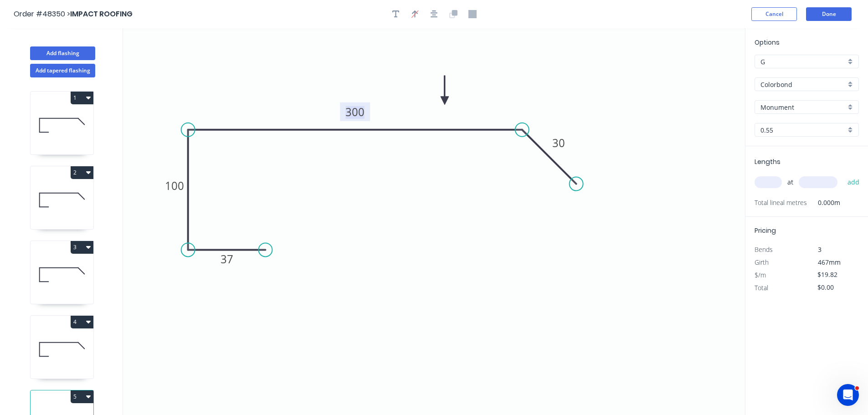 The width and height of the screenshot is (868, 415). What do you see at coordinates (355, 111) in the screenshot?
I see `tspan: 300` at bounding box center [355, 111].